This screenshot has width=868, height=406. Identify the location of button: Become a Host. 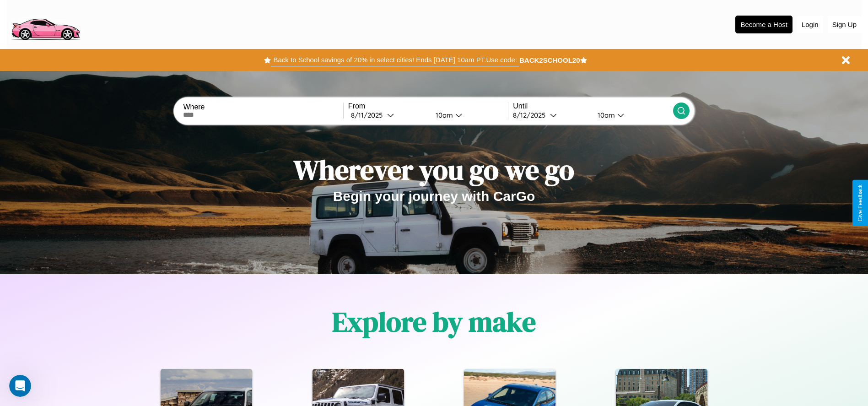
(763, 25).